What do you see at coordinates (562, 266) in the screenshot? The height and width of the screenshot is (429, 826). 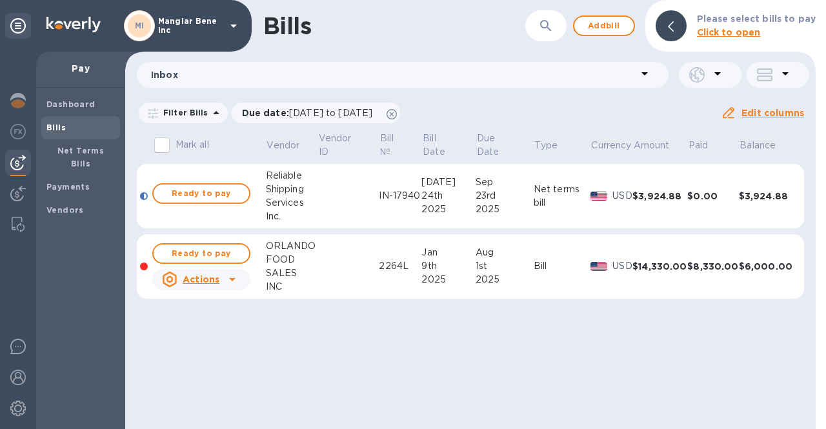 I see `div: Bill` at bounding box center [562, 266].